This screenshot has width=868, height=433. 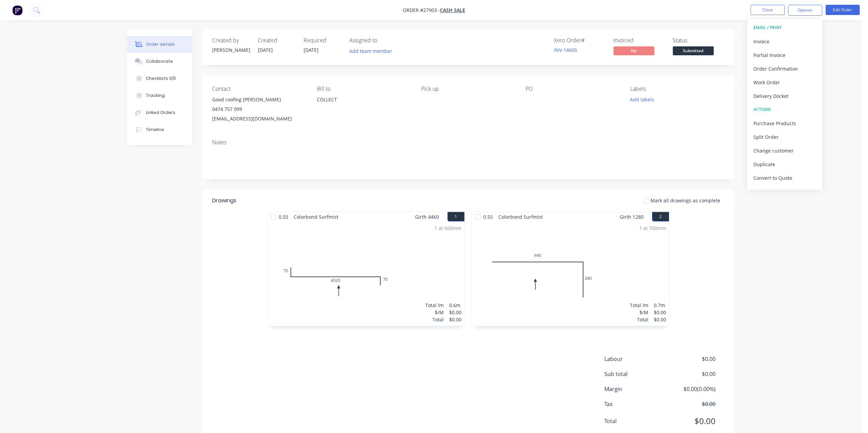 What do you see at coordinates (161, 113) in the screenshot?
I see `div: Linked Orders` at bounding box center [161, 113].